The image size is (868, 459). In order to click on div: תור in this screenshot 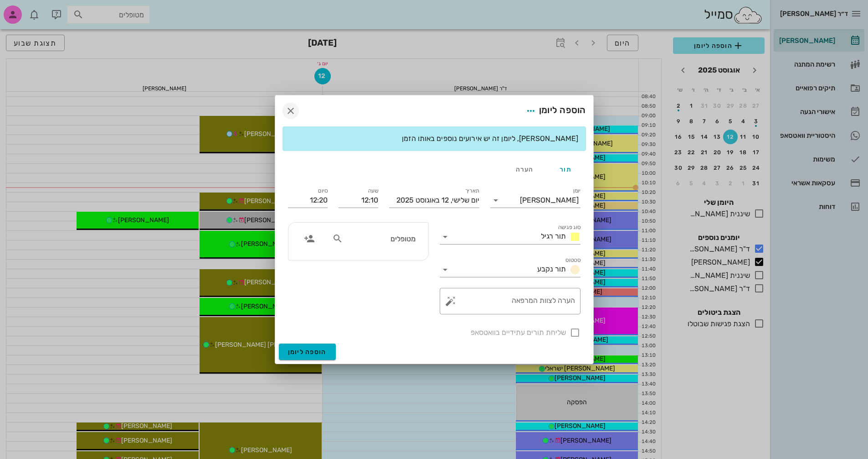, I will do `click(566, 169)`.